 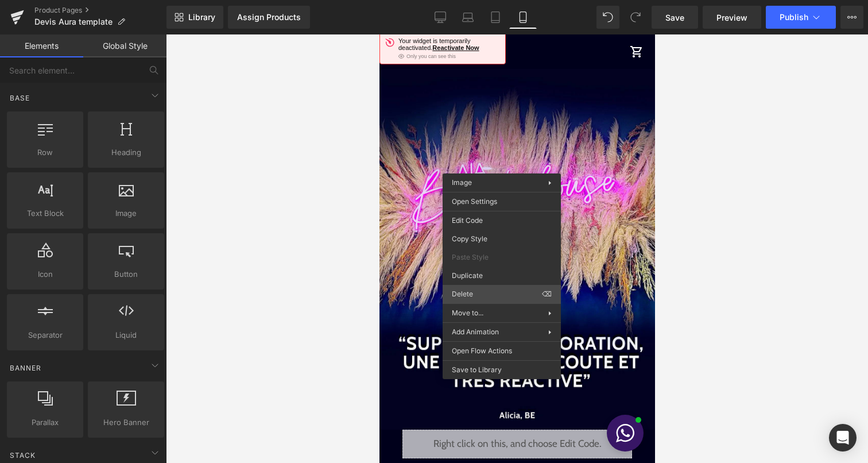 What do you see at coordinates (195, 17) in the screenshot?
I see `a: New Library` at bounding box center [195, 17].